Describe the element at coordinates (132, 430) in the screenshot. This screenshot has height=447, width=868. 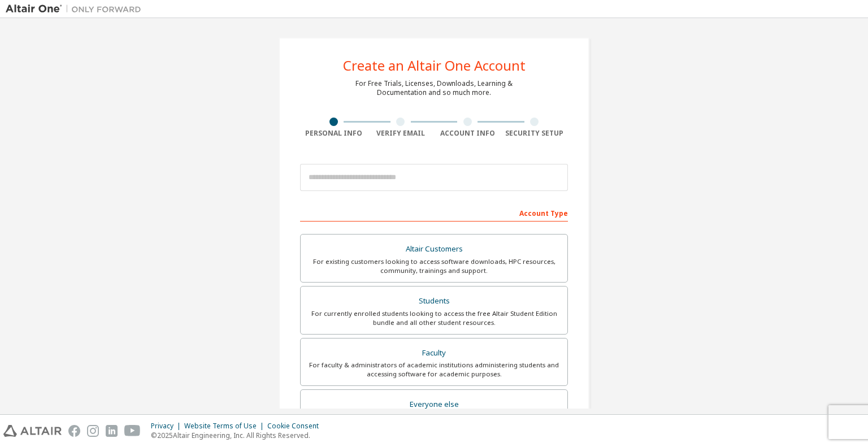
I see `img: youtube.svg` at that location.